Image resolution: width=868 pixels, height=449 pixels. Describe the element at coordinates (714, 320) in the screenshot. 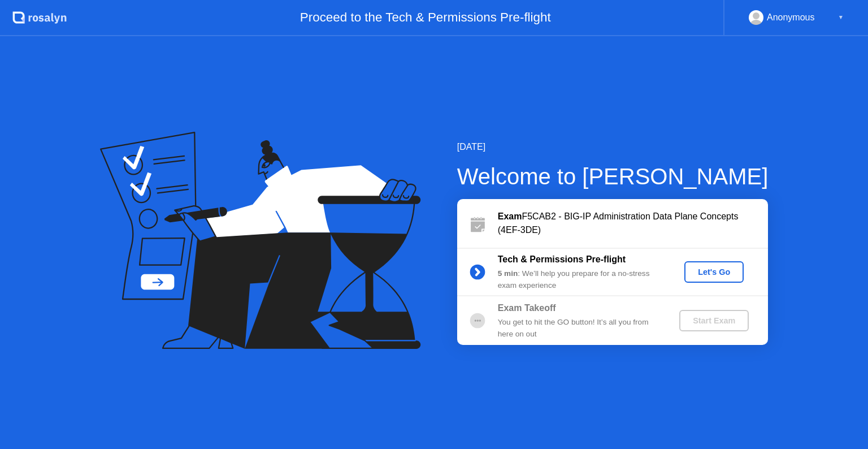

I see `div: Start Exam` at that location.